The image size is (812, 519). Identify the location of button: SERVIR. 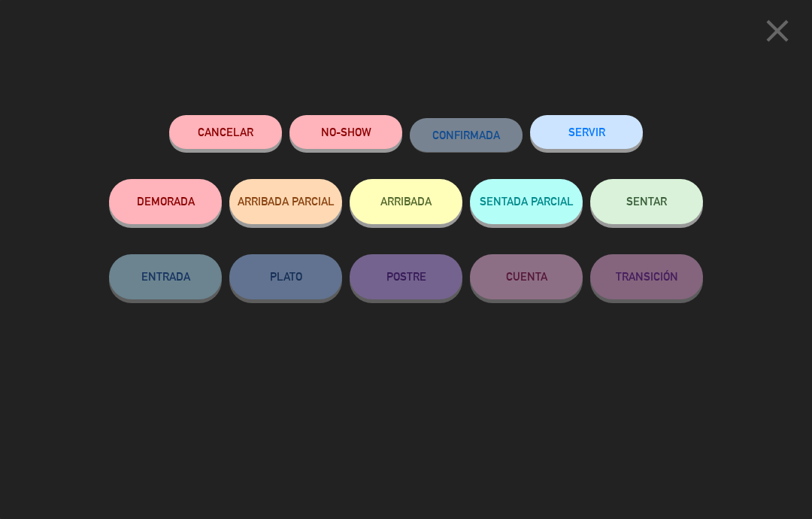
(587, 131).